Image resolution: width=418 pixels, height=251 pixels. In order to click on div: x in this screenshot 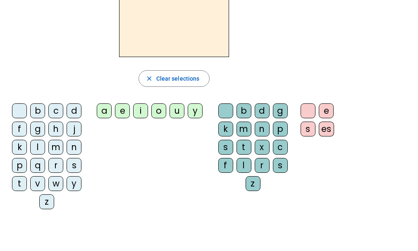, I will do `click(262, 147)`.